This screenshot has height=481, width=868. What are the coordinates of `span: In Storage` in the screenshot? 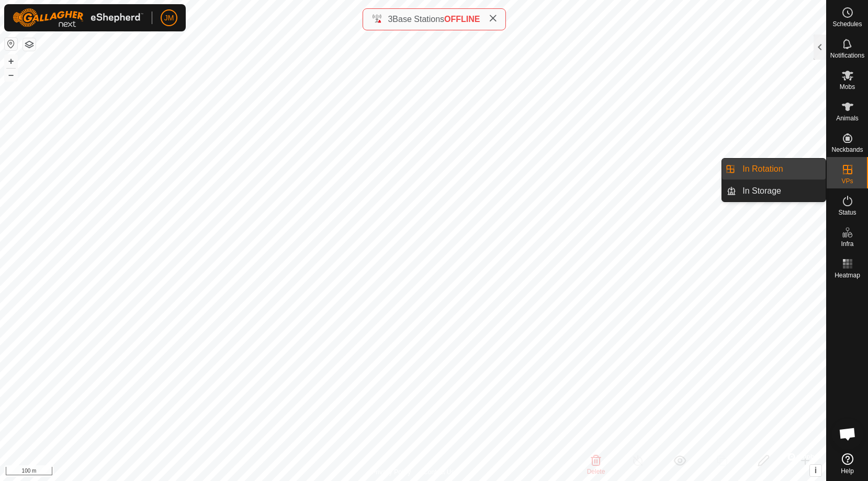 It's located at (761, 191).